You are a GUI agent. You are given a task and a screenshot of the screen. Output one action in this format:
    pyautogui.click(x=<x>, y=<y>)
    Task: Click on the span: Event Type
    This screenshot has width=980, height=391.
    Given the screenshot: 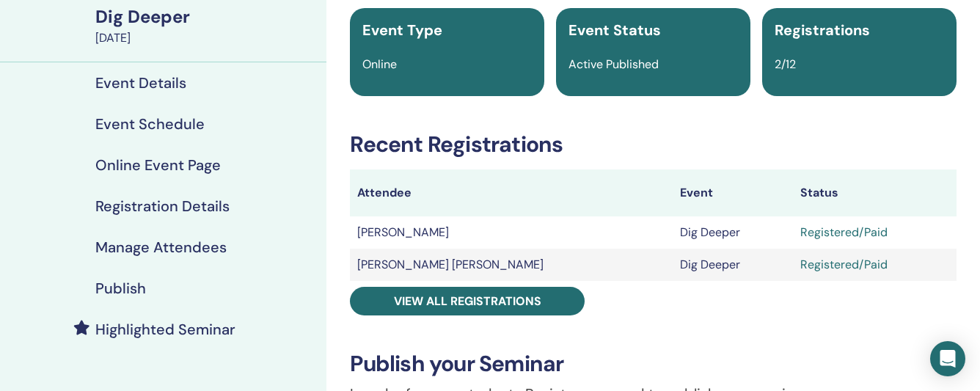 What is the action you would take?
    pyautogui.click(x=402, y=30)
    